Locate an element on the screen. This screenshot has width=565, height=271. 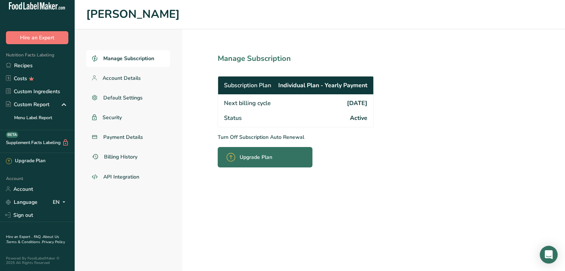
div: BETA is located at coordinates (12, 135).